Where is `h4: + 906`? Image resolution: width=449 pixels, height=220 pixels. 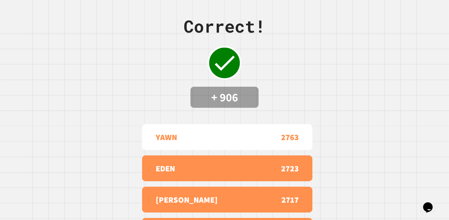 h4: + 906 is located at coordinates (225, 97).